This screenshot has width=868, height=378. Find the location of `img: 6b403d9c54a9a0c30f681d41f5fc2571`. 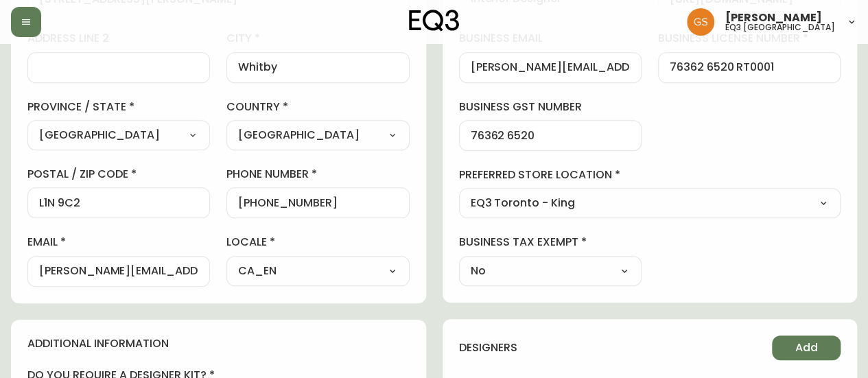

img: 6b403d9c54a9a0c30f681d41f5fc2571 is located at coordinates (700, 22).